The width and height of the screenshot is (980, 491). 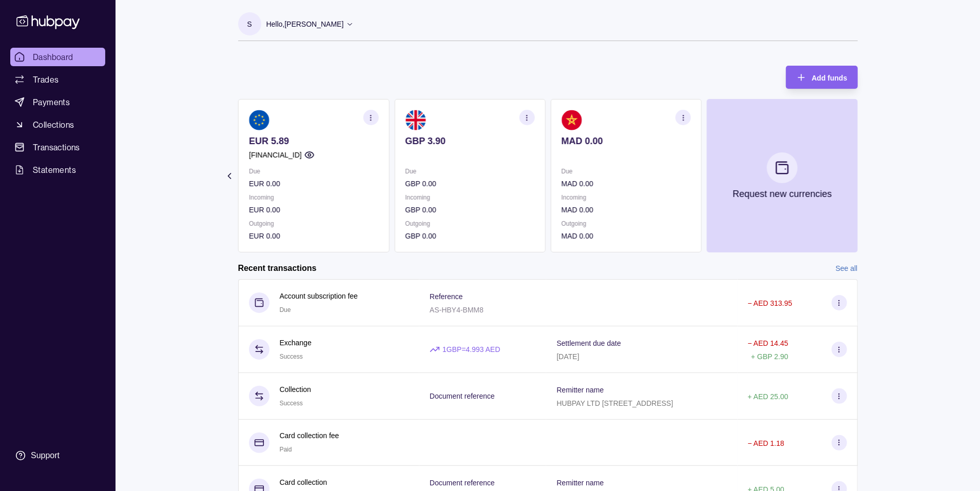 What do you see at coordinates (57, 170) in the screenshot?
I see `a: Statements` at bounding box center [57, 170].